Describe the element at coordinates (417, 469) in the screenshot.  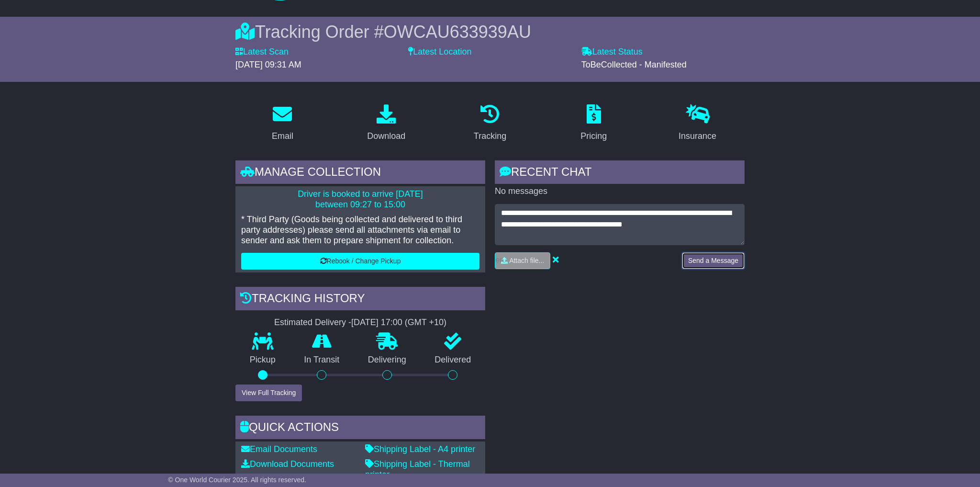
I see `a: Shipping Label - Thermal printer` at that location.